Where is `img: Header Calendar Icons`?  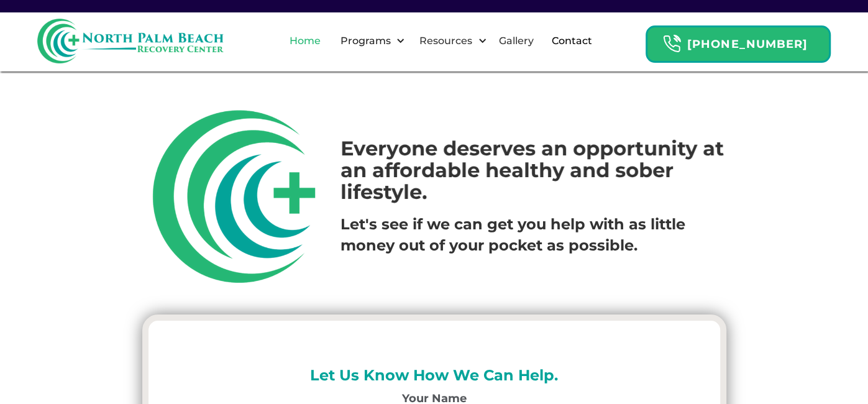 img: Header Calendar Icons is located at coordinates (672, 43).